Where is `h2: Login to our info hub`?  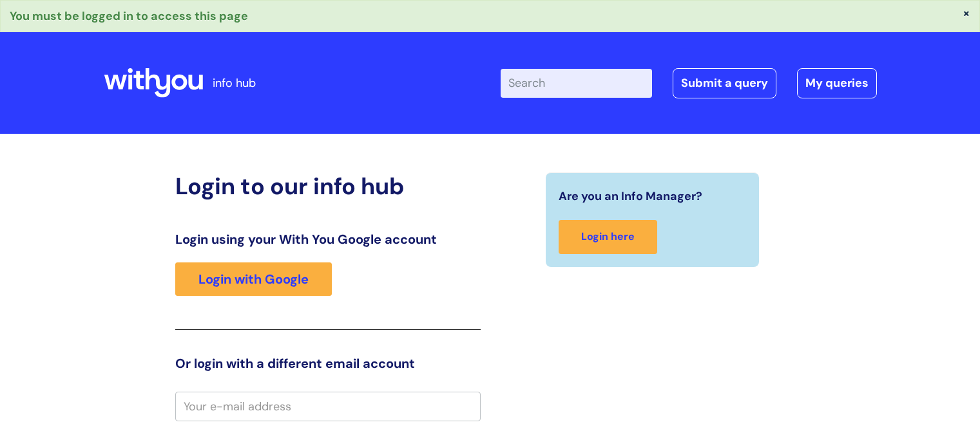
h2: Login to our info hub is located at coordinates (328, 186).